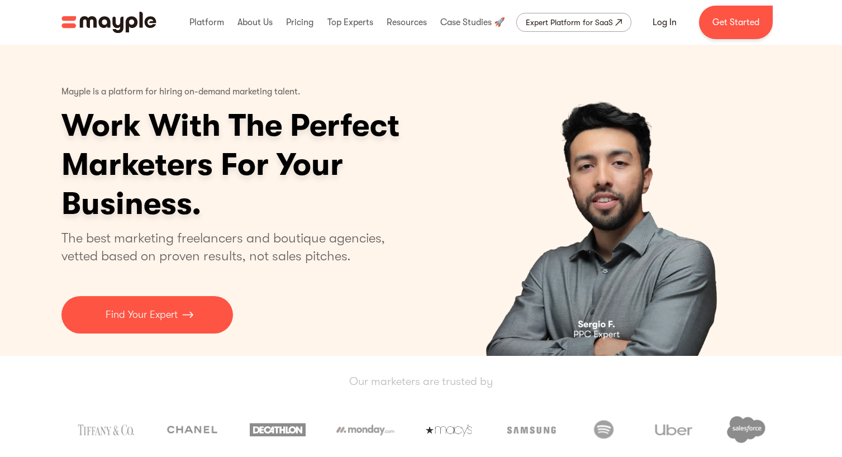 The width and height of the screenshot is (842, 457). What do you see at coordinates (570, 22) in the screenshot?
I see `div: Expert Platform for SaaS` at bounding box center [570, 22].